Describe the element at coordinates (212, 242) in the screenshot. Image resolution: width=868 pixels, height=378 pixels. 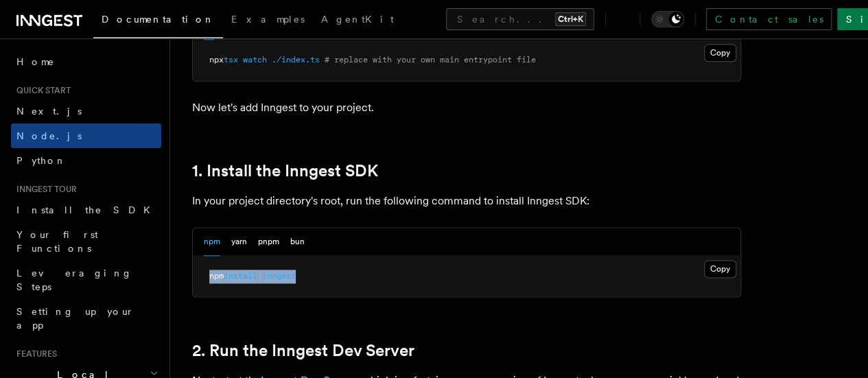
I see `button: npm` at that location.